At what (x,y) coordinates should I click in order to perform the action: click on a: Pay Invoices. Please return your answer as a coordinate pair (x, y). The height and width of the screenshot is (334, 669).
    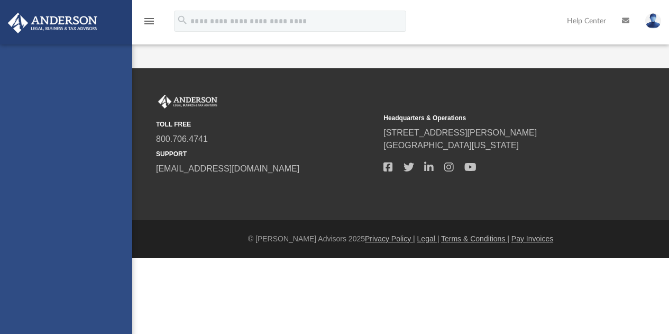
    Looking at the image, I should click on (532, 239).